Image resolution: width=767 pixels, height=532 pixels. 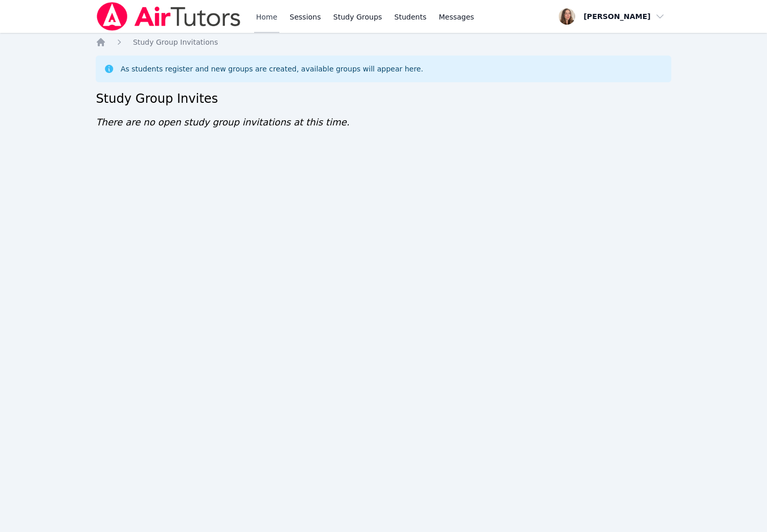 What do you see at coordinates (168, 16) in the screenshot?
I see `img: Air Tutors` at bounding box center [168, 16].